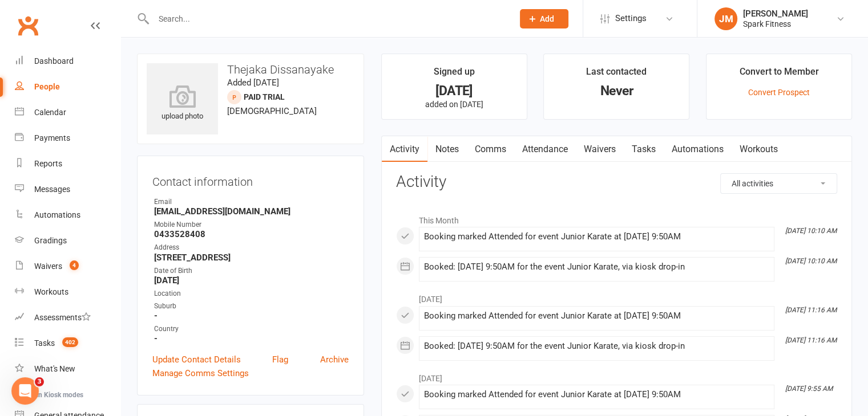 The width and height of the screenshot is (868, 416). Describe the element at coordinates (251, 271) in the screenshot. I see `div: Date of Birth` at that location.